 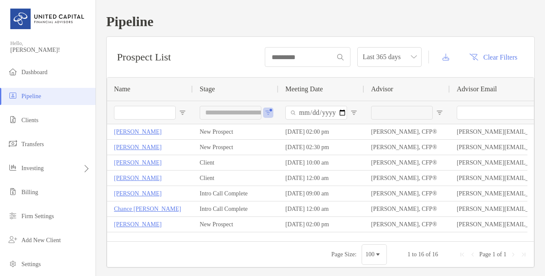 I want to click on span: Name, so click(x=122, y=89).